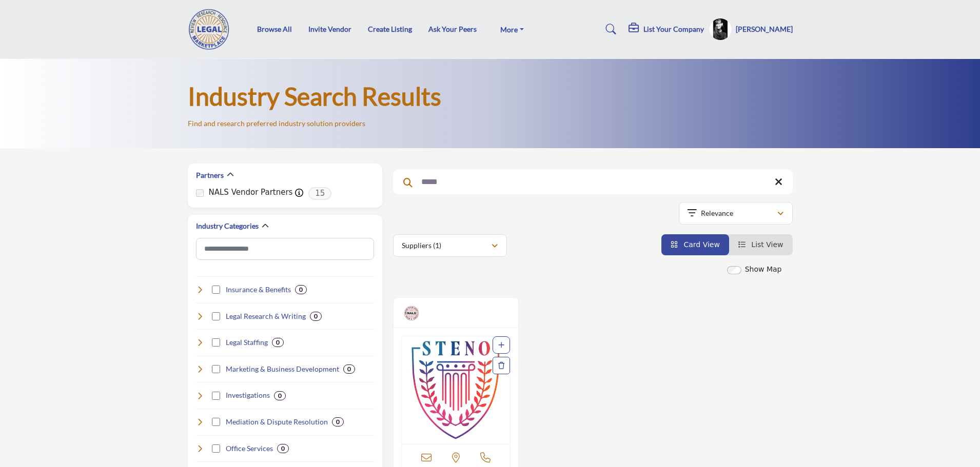  I want to click on a: More, so click(513, 29).